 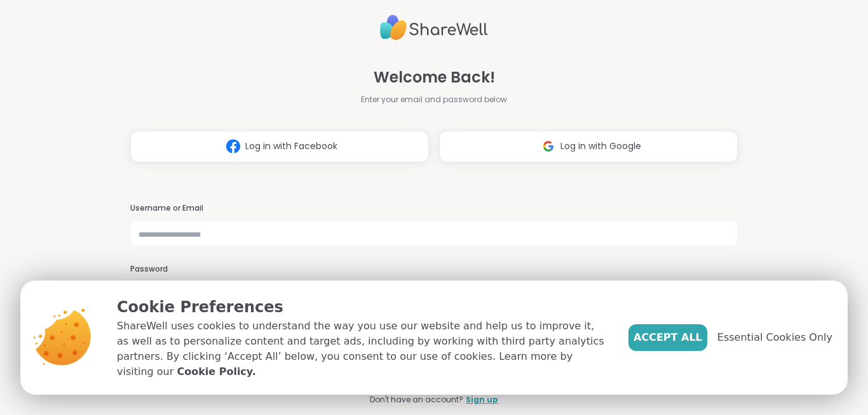 What do you see at coordinates (434, 269) in the screenshot?
I see `h3: Password` at bounding box center [434, 269].